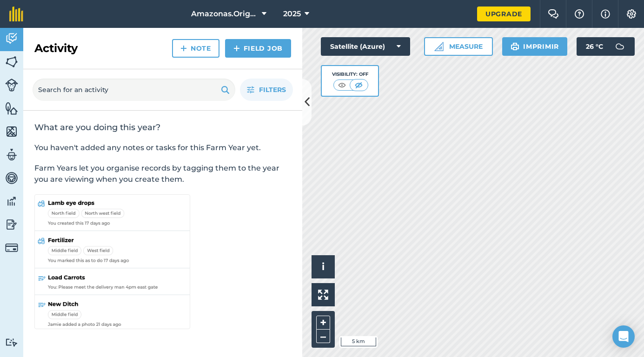  What do you see at coordinates (605, 46) in the screenshot?
I see `button: 26 °C` at bounding box center [605, 46].